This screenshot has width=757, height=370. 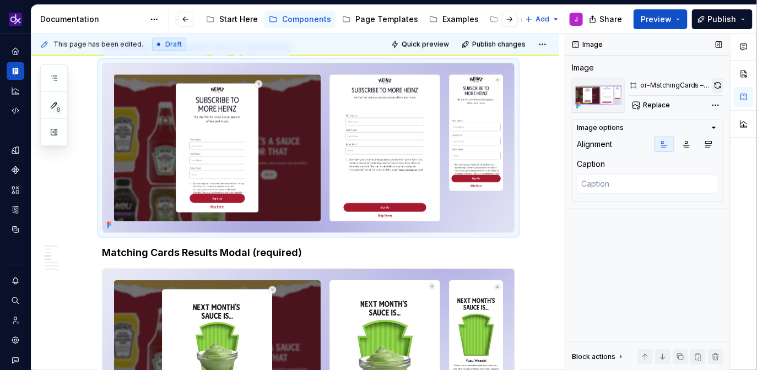 What do you see at coordinates (174, 45) in the screenshot?
I see `span: Draft` at bounding box center [174, 45].